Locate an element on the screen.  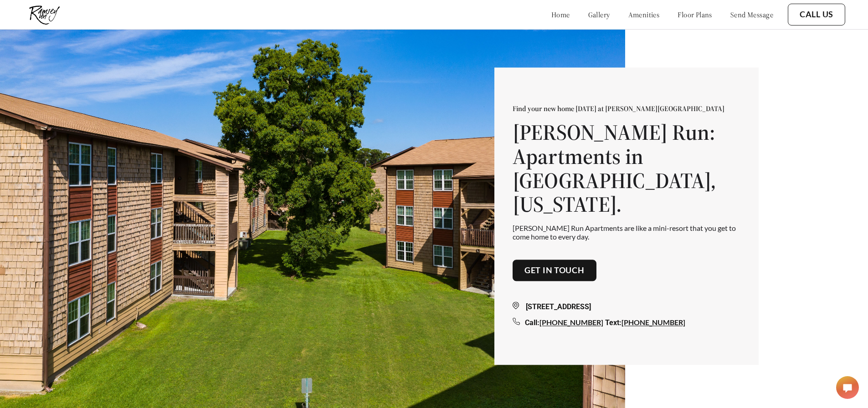
a: amenities is located at coordinates (644, 14).